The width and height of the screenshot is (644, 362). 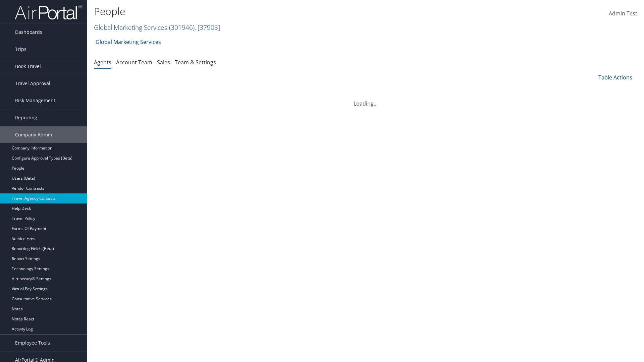 What do you see at coordinates (28, 33) in the screenshot?
I see `span: Dashboards` at bounding box center [28, 33].